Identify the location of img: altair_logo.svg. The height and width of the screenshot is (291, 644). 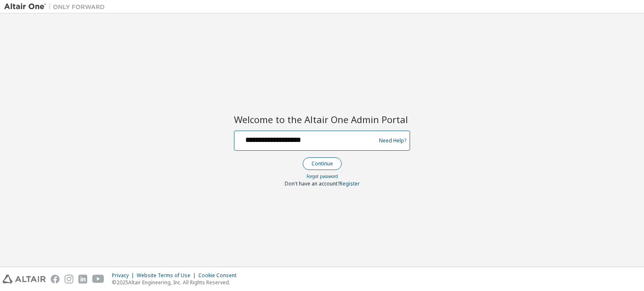
(24, 279).